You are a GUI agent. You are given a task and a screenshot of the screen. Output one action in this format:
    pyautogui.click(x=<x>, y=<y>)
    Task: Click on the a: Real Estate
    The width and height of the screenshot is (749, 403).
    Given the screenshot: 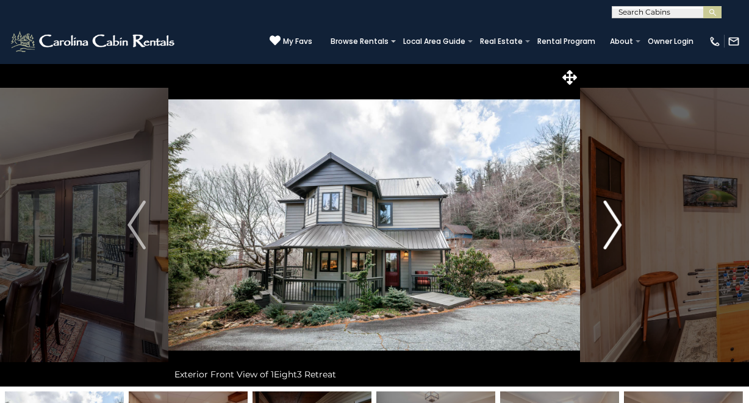 What is the action you would take?
    pyautogui.click(x=502, y=41)
    